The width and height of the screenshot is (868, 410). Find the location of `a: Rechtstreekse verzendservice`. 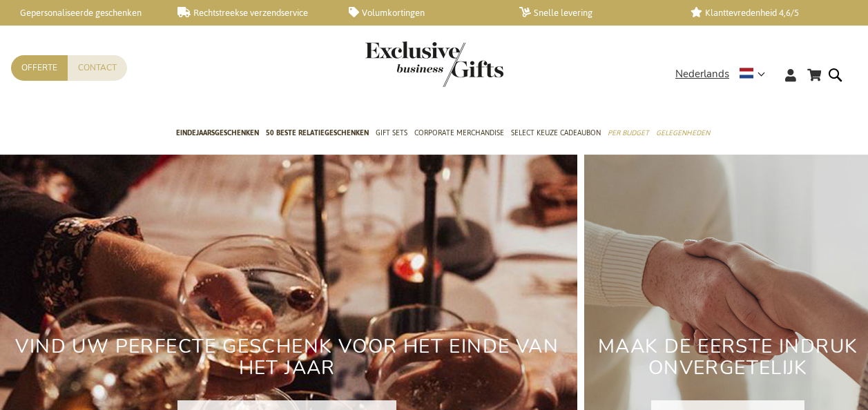

a: Rechtstreekse verzendservice is located at coordinates (251, 12).